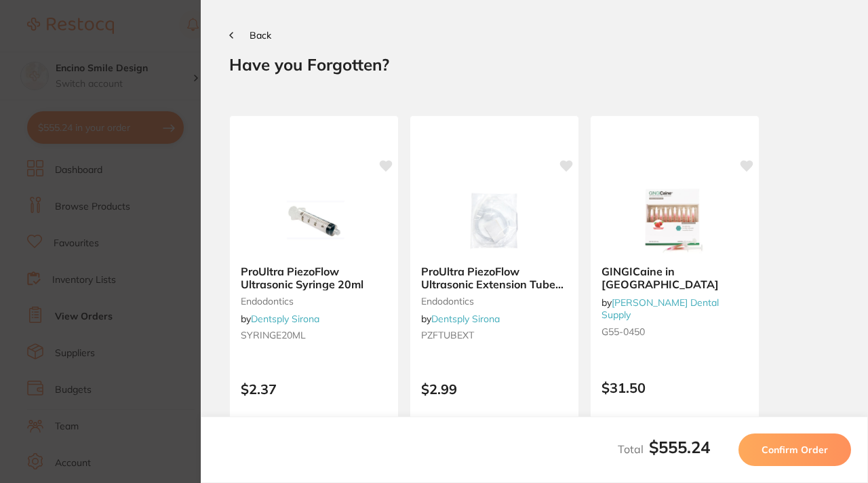 The width and height of the screenshot is (868, 483). What do you see at coordinates (495, 388) in the screenshot?
I see `p: $2.99` at bounding box center [495, 388].